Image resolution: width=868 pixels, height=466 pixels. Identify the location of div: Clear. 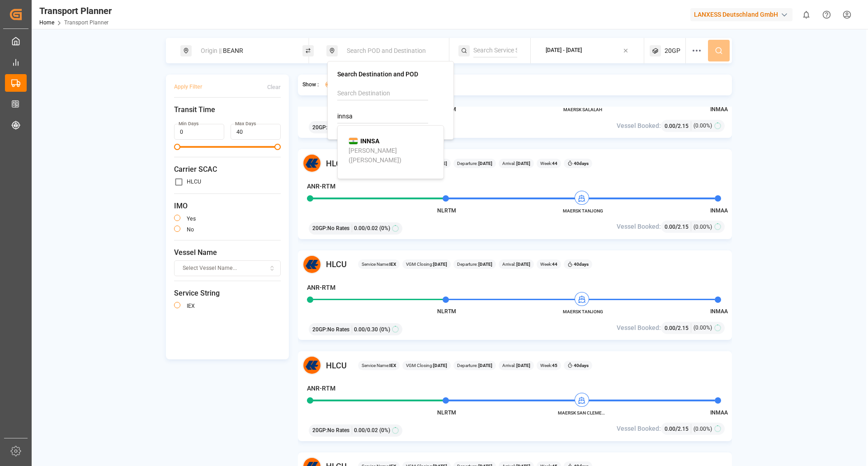
(274, 87).